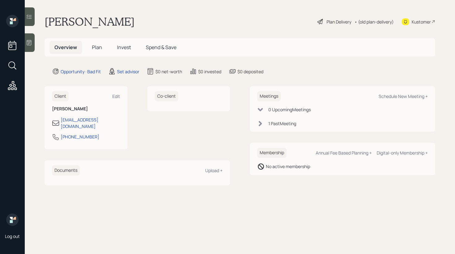 Image resolution: width=455 pixels, height=254 pixels. What do you see at coordinates (269, 96) in the screenshot?
I see `h6: Meetings` at bounding box center [269, 96].